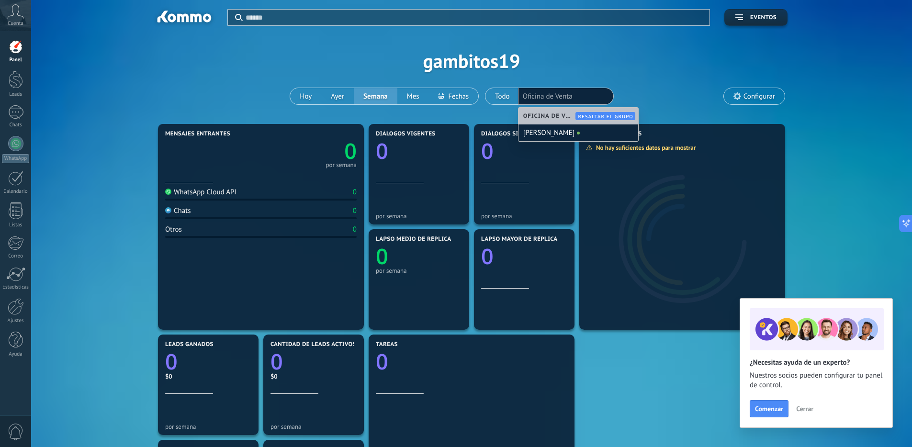 The height and width of the screenshot is (447, 912). Describe the element at coordinates (406, 134) in the screenshot. I see `span: Diálogos vigentes` at that location.